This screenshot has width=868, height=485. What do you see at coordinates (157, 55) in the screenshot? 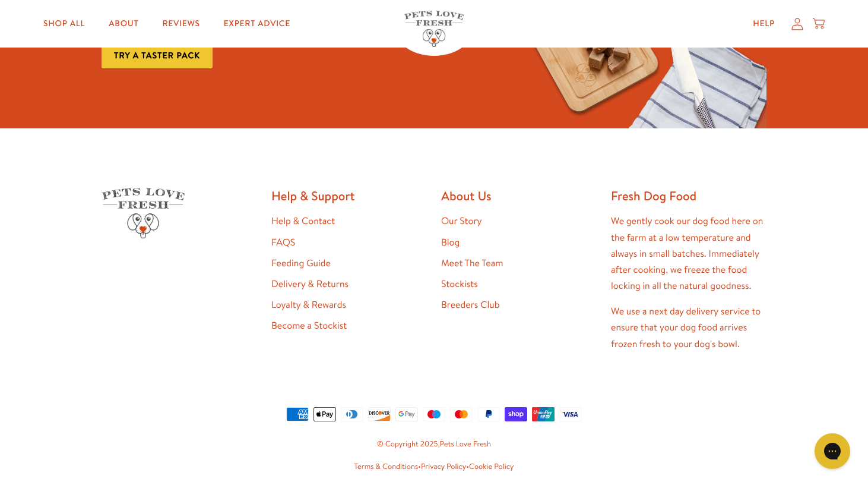
I see `a: Try a taster pack` at bounding box center [157, 55].